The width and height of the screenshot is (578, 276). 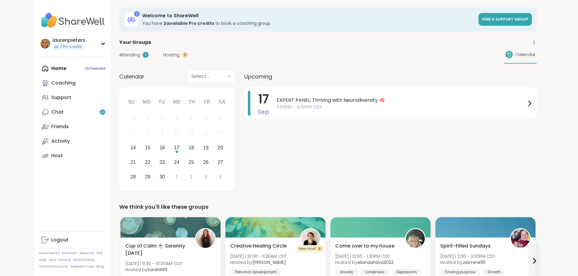 What do you see at coordinates (171, 55) in the screenshot?
I see `span: Hosting` at bounding box center [171, 55].